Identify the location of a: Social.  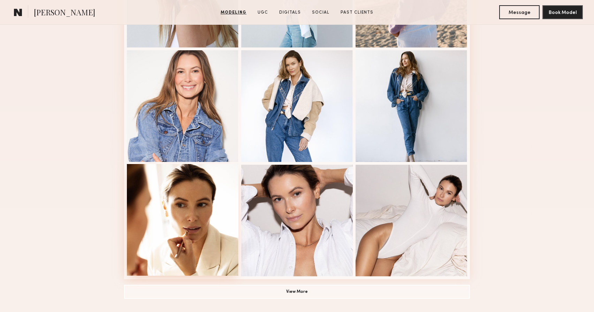
(321, 13).